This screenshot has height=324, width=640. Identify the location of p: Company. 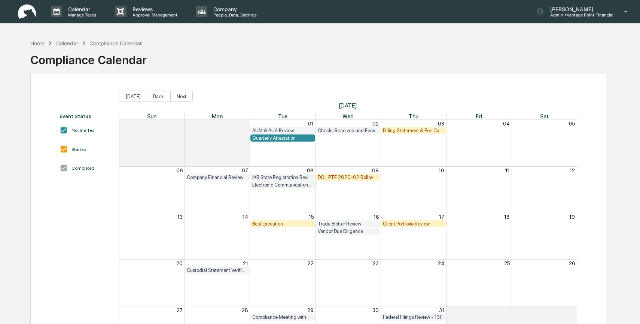
(234, 9).